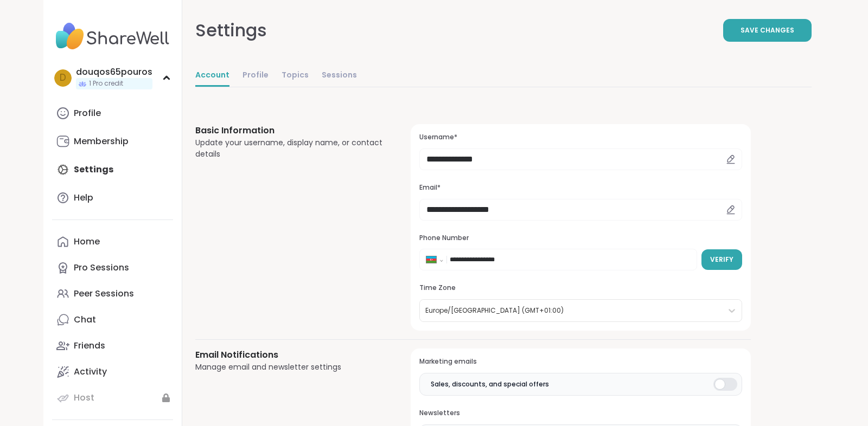 The width and height of the screenshot is (868, 426). Describe the element at coordinates (289, 367) in the screenshot. I see `div: Manage email and newsletter settings` at that location.